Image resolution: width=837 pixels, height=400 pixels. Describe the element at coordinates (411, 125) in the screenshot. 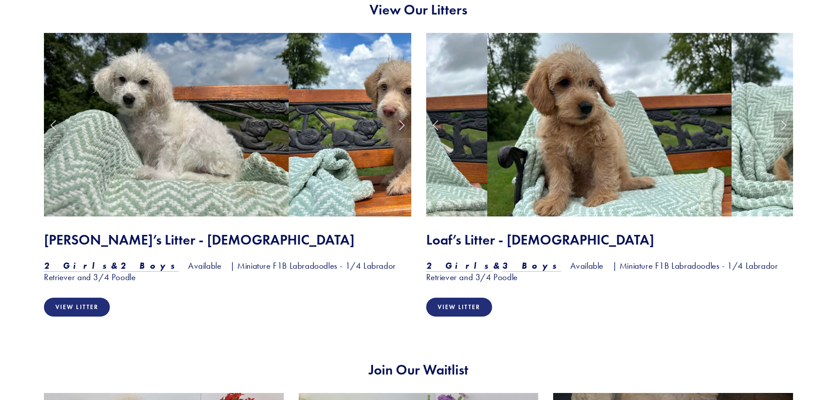

I see `img: Padmé Amidala 11.jpg` at that location.